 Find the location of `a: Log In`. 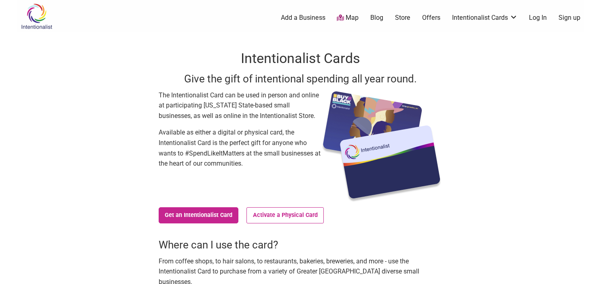

a: Log In is located at coordinates (537, 18).